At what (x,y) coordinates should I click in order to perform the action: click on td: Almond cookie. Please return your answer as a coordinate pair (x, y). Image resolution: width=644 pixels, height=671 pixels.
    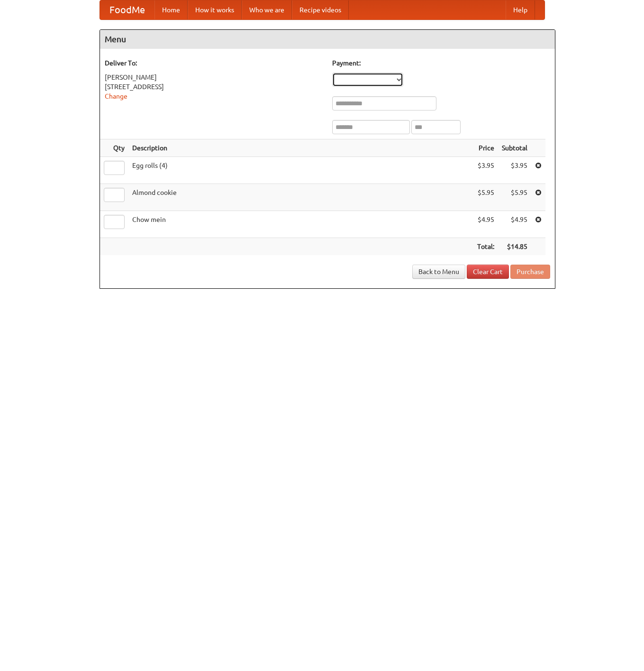
    Looking at the image, I should click on (301, 197).